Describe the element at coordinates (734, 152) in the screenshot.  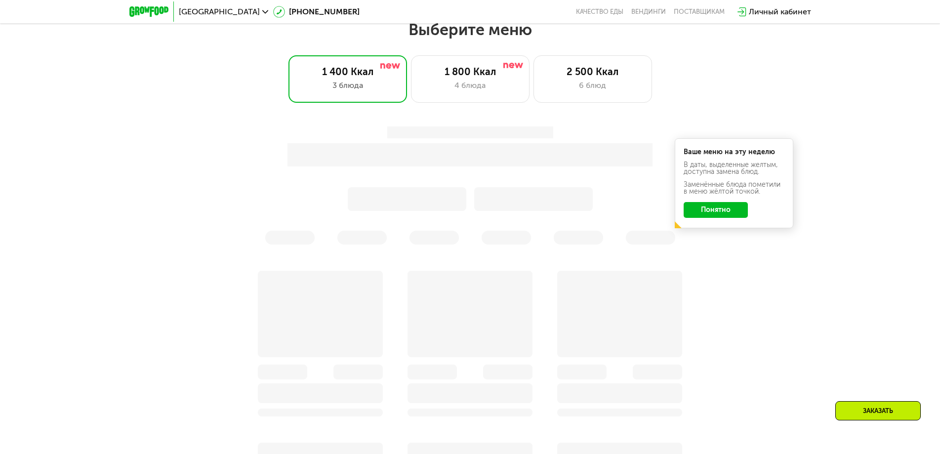
I see `div: Ваше меню на эту неделю` at that location.